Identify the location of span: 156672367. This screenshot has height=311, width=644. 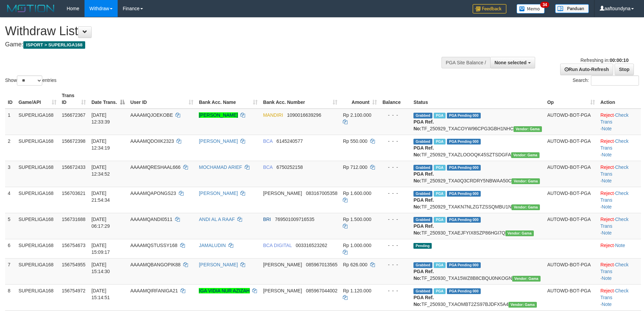
(73, 115).